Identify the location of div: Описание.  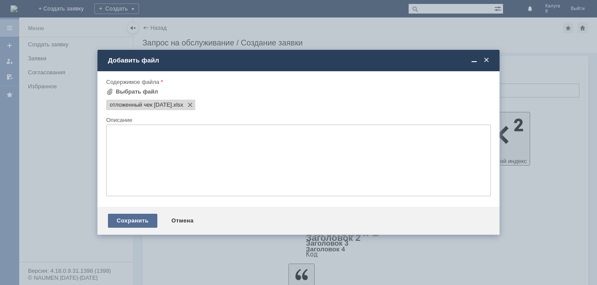
(298, 120).